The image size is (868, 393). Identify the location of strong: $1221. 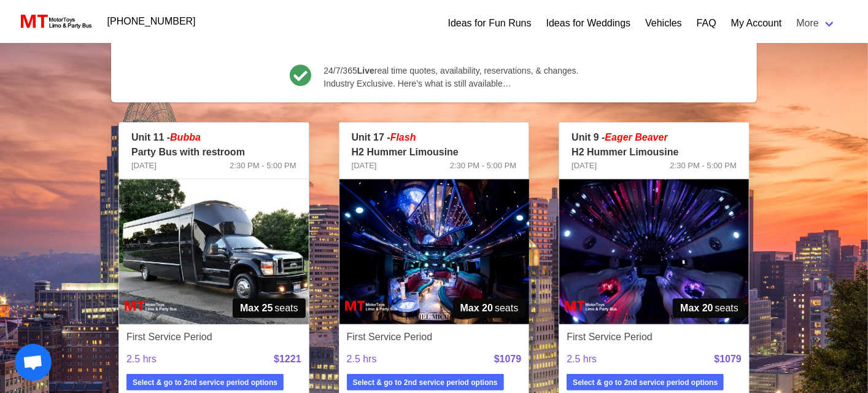
(287, 359).